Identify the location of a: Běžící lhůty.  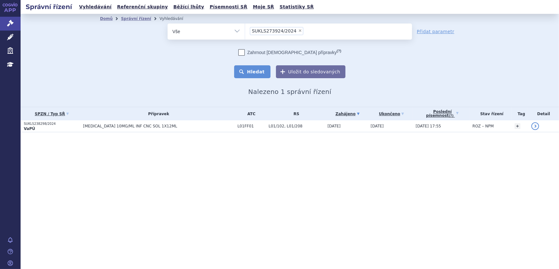
(189, 7).